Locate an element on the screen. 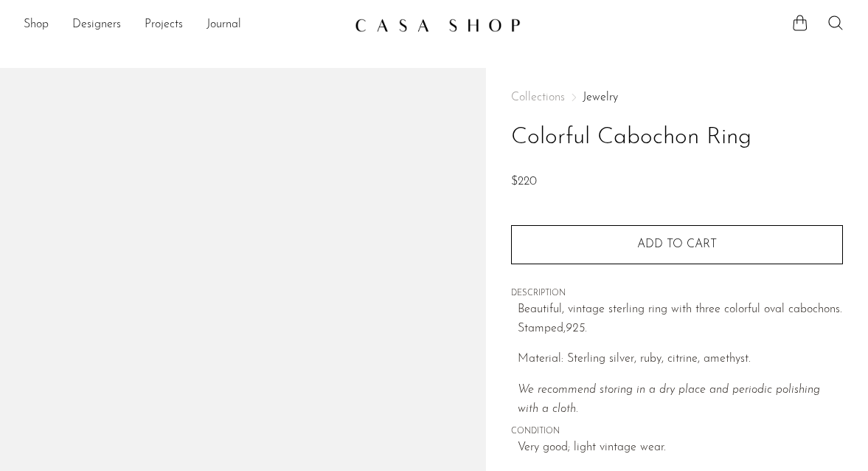 The width and height of the screenshot is (868, 471). em: 925. is located at coordinates (577, 328).